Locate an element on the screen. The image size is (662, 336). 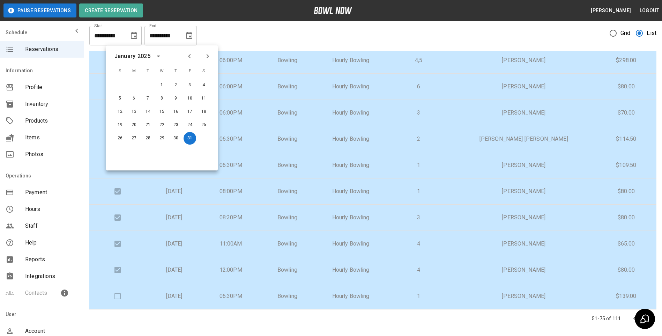
span: Hours is located at coordinates (52, 209).